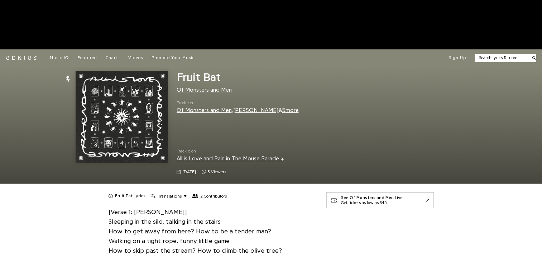  What do you see at coordinates (113, 58) in the screenshot?
I see `a: Charts` at bounding box center [113, 58].